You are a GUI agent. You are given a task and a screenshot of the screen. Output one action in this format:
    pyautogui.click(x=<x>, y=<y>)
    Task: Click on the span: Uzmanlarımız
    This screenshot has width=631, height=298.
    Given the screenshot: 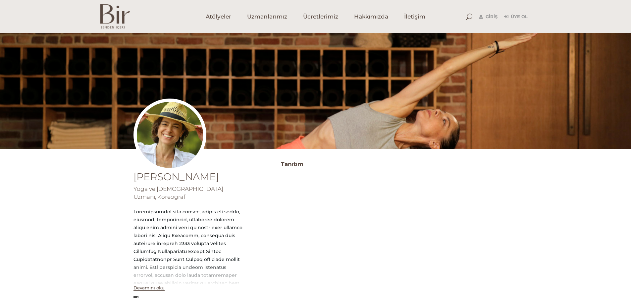 What is the action you would take?
    pyautogui.click(x=267, y=17)
    